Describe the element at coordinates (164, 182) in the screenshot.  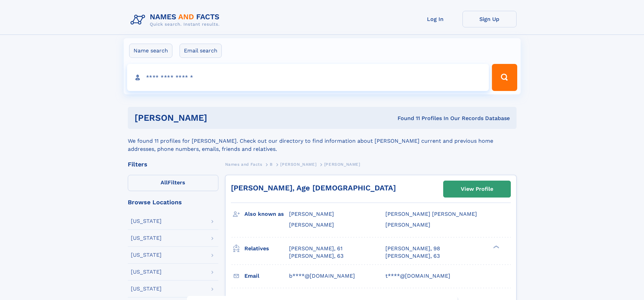
I see `span: All` at that location.